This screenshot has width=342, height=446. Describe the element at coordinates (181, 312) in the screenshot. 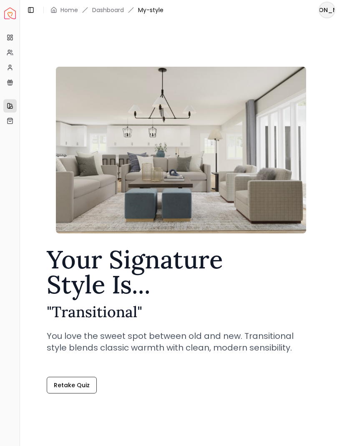

I see `h2: " Transitional "` at that location.